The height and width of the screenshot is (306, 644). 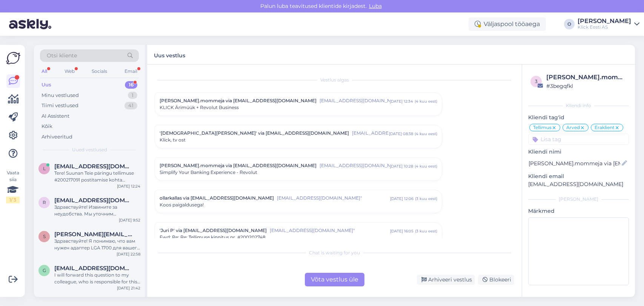 What do you see at coordinates (496, 280) in the screenshot?
I see `div: Blokeeri` at bounding box center [496, 280].